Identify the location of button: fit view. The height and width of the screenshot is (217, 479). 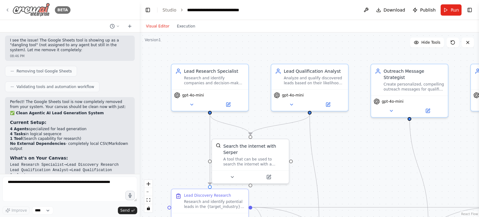
(149, 200).